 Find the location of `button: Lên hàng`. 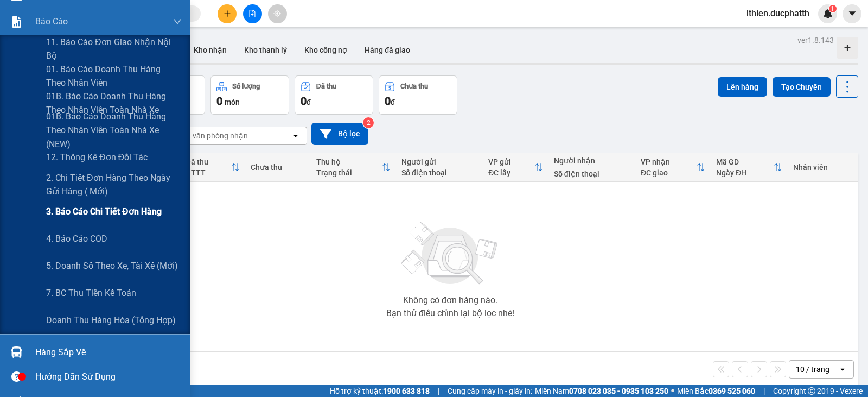

button: Lên hàng is located at coordinates (742, 87).